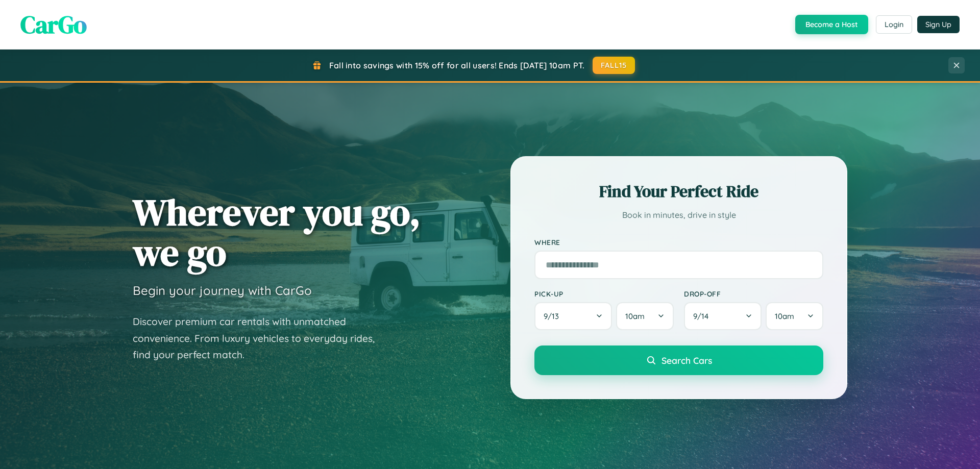  Describe the element at coordinates (679, 215) in the screenshot. I see `p: Book in minutes, drive in style` at that location.